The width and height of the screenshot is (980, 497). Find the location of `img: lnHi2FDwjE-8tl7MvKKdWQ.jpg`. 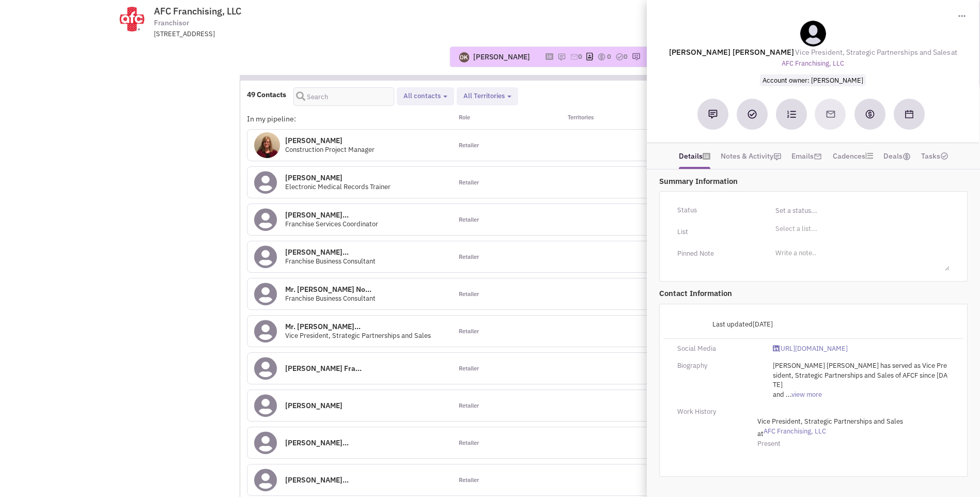

img: lnHi2FDwjE-8tl7MvKKdWQ.jpg is located at coordinates (267, 145).